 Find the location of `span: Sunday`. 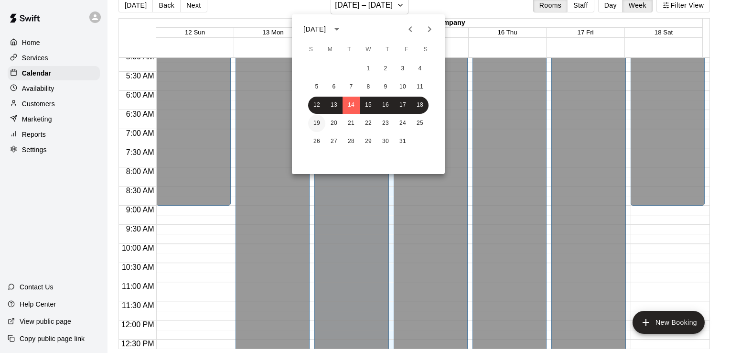

span: Sunday is located at coordinates (311, 50).